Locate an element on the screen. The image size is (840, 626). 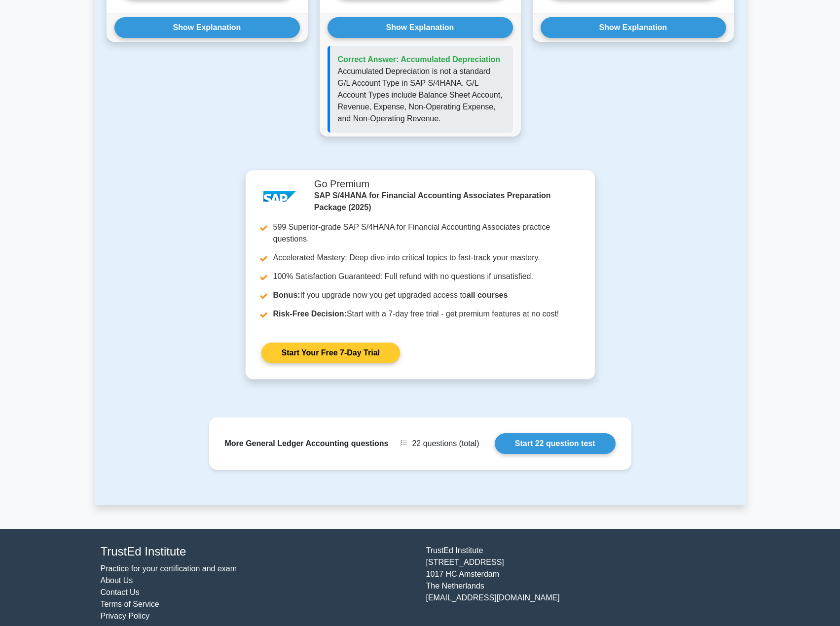
a: Start Your Free 7-Day Trial is located at coordinates (331, 352).